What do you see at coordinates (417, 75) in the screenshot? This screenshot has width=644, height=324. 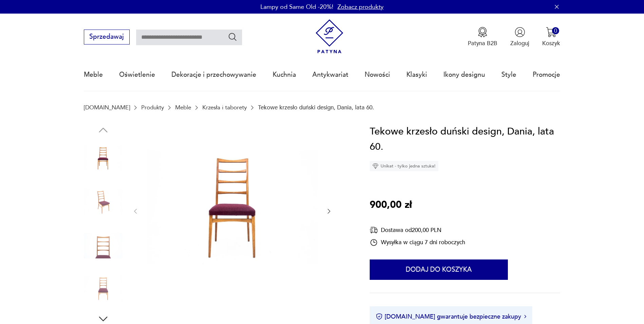 I see `a: Klasyki` at bounding box center [417, 75].